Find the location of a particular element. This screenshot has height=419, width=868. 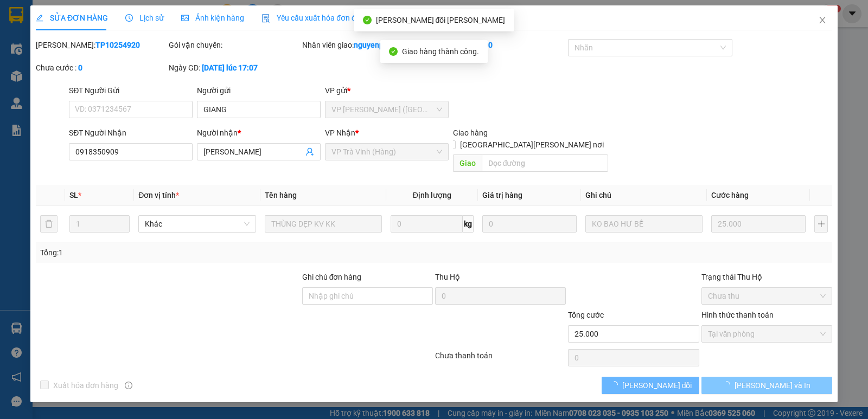

span: clock-circle is located at coordinates (129, 18).